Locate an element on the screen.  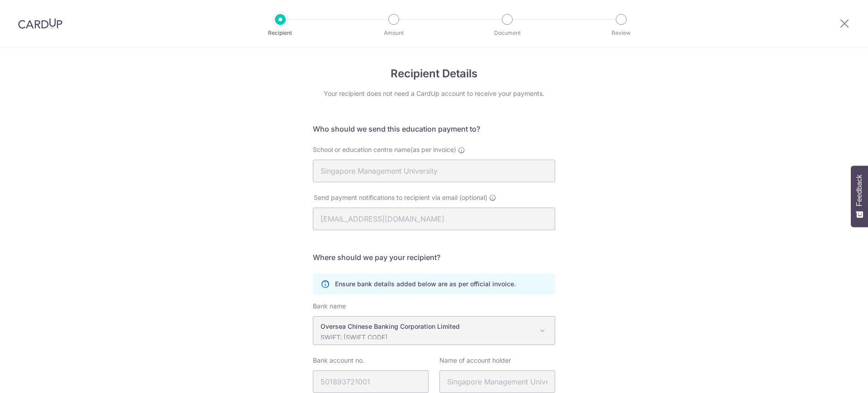
h4: Recipient Details is located at coordinates (434, 74).